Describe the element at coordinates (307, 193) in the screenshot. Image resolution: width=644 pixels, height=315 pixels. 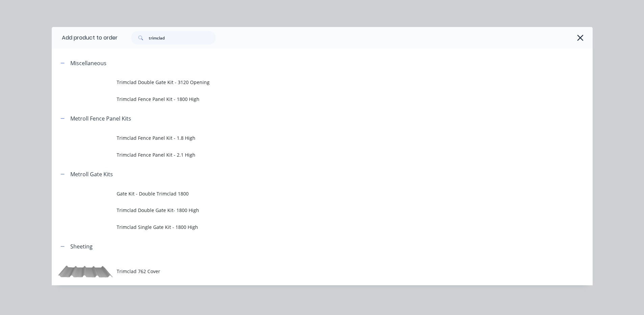
I see `span: Gate Kit - Double Trimclad 1800` at that location.